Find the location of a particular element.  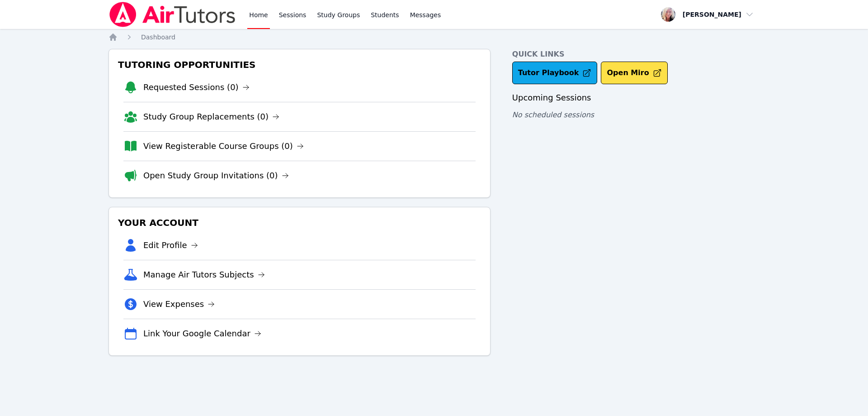

img: Air Tutors is located at coordinates (173, 14).